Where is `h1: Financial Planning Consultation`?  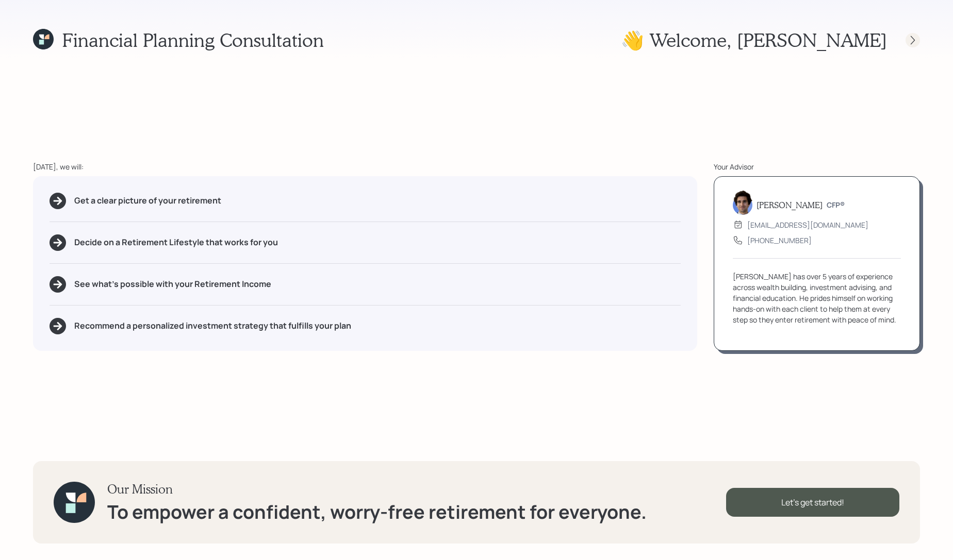
h1: Financial Planning Consultation is located at coordinates (193, 40).